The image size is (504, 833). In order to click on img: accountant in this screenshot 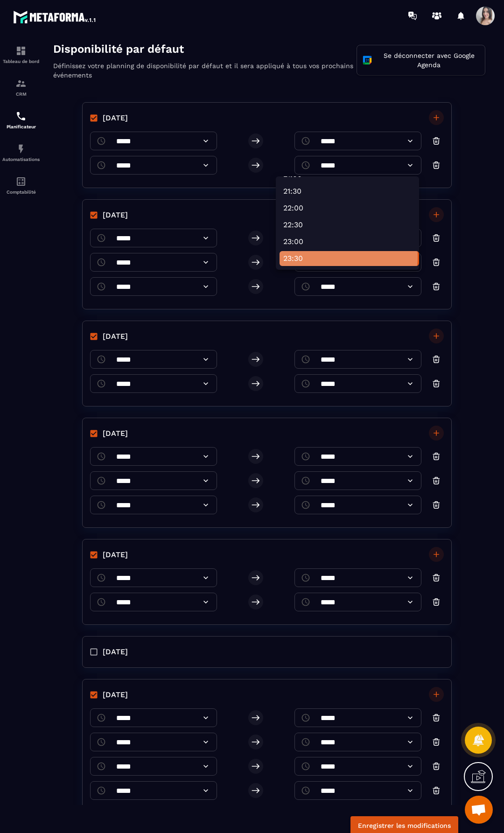, I will do `click(21, 181)`.